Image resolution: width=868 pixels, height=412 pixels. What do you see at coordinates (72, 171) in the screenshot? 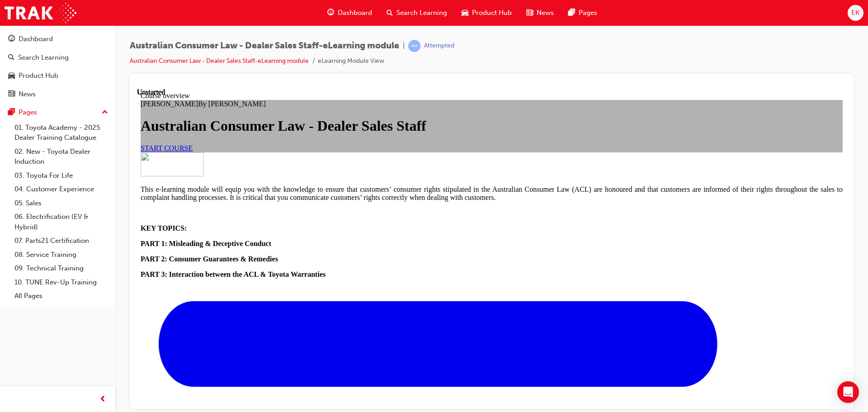
I see `strong: PART 2: Consumer Guarantees & Remedies` at bounding box center [72, 171].